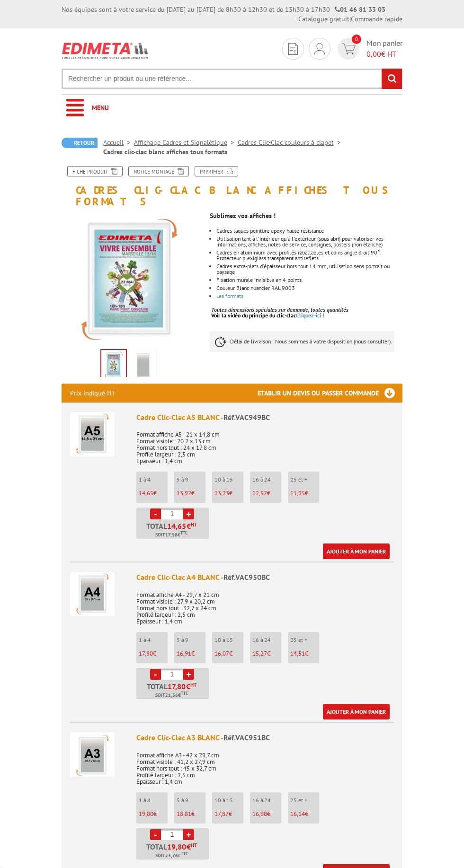  Describe the element at coordinates (302, 341) in the screenshot. I see `p: Délai de livraison : Nous sommes à votre disposition (nous consulter).` at that location.